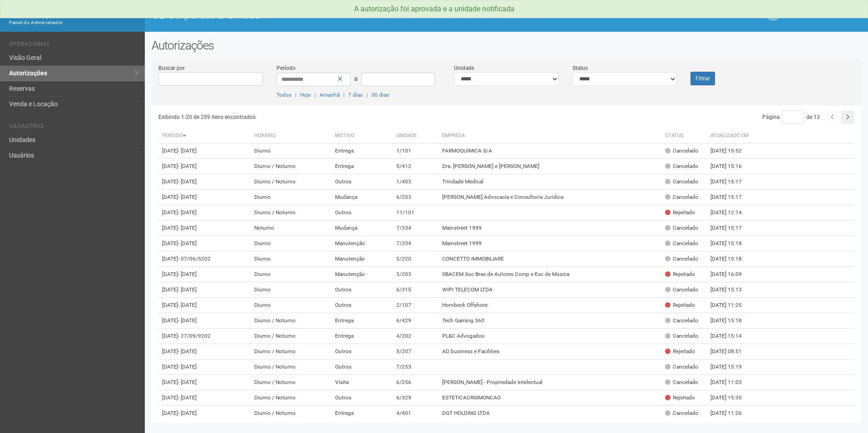 The image size is (868, 433). Describe the element at coordinates (416, 320) in the screenshot. I see `td: 6/429` at that location.